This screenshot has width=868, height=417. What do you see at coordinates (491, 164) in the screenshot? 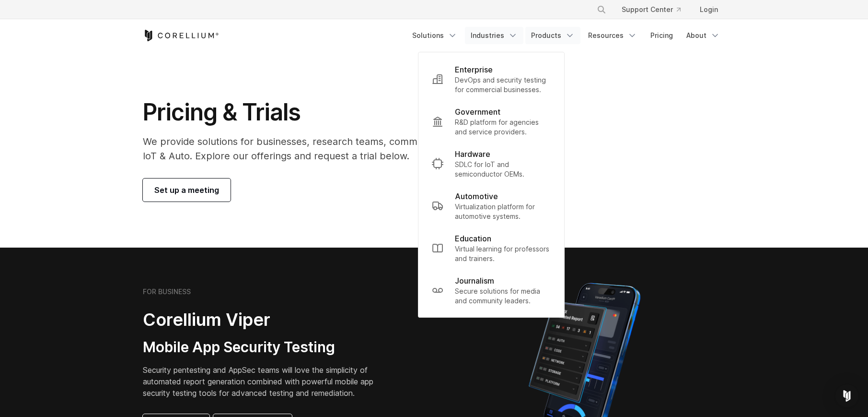
I see `a: Hardware SDLC for IoT and semiconductor OEMs.` at bounding box center [491, 164].